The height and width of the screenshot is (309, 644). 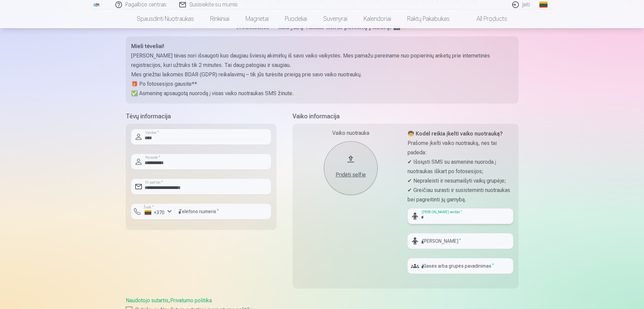 What do you see at coordinates (429, 19) in the screenshot?
I see `a: Raktų pakabukas` at bounding box center [429, 19].